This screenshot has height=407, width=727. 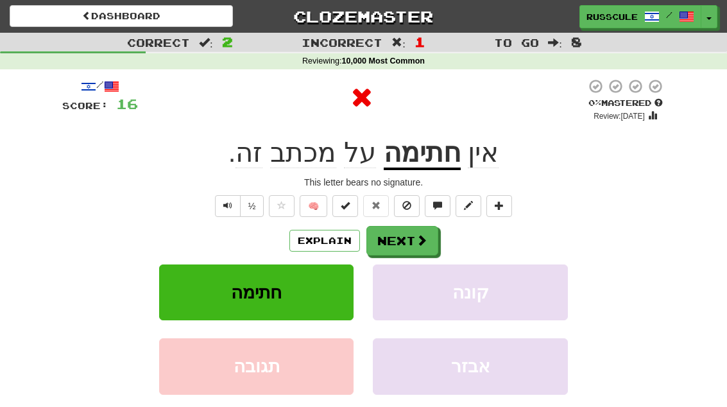 What do you see at coordinates (238, 206) in the screenshot?
I see `div: Text-to-speech controls` at bounding box center [238, 206].